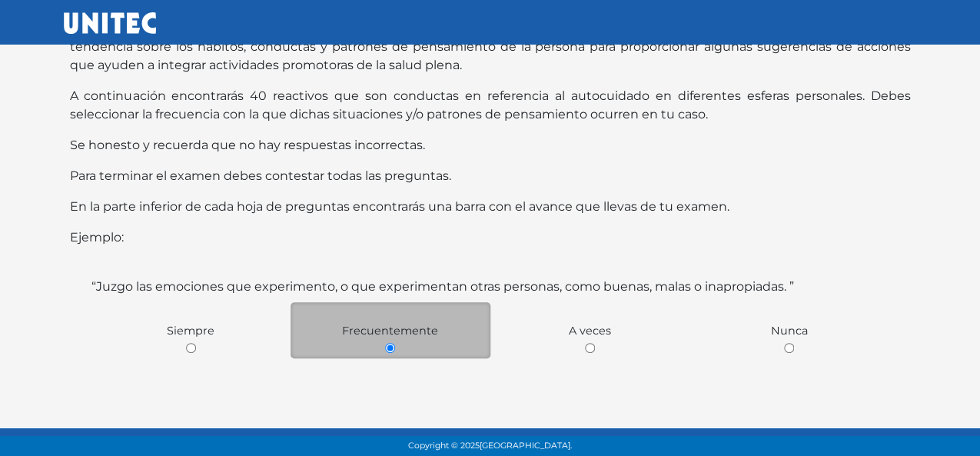 The width and height of the screenshot is (980, 456). I want to click on span: Frecuentemente, so click(390, 331).